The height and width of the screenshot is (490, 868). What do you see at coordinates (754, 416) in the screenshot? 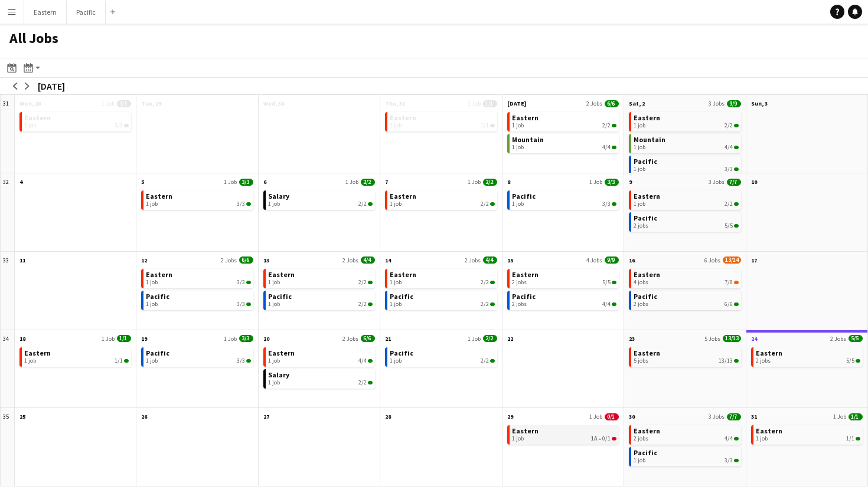
I see `span: 31` at bounding box center [754, 416].